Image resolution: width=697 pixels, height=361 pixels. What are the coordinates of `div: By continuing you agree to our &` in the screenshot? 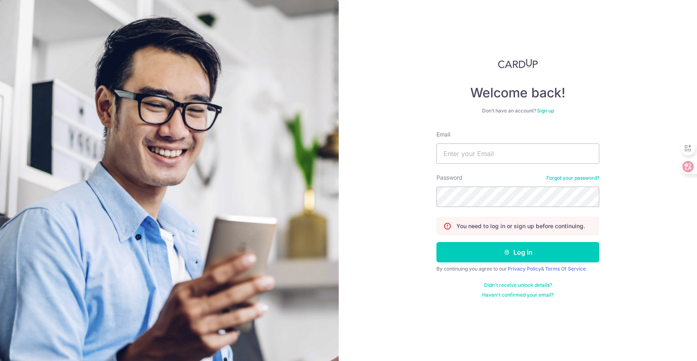 It's located at (518, 269).